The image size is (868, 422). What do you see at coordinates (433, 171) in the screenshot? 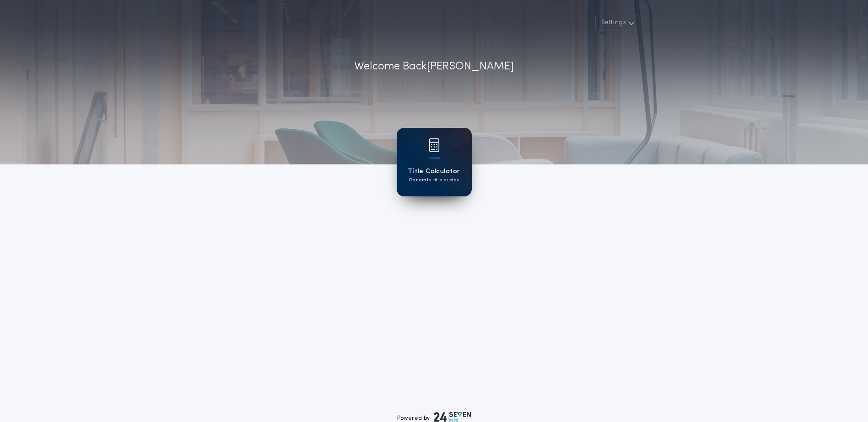
I see `h1: Title Calculator` at bounding box center [433, 171].